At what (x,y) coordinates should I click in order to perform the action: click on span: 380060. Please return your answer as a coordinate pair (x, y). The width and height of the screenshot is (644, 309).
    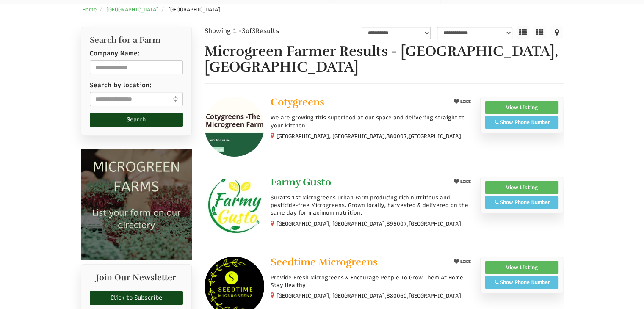
    Looking at the image, I should click on (397, 296).